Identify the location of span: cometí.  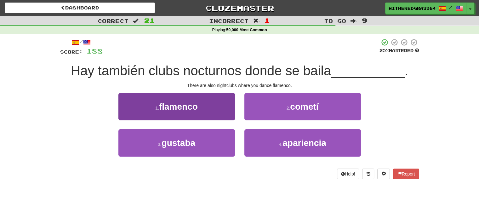
(304, 106).